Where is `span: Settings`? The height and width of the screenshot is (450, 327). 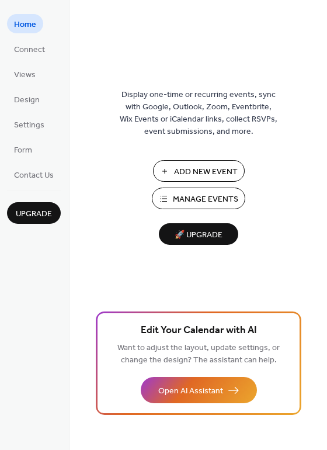 span: Settings is located at coordinates (29, 125).